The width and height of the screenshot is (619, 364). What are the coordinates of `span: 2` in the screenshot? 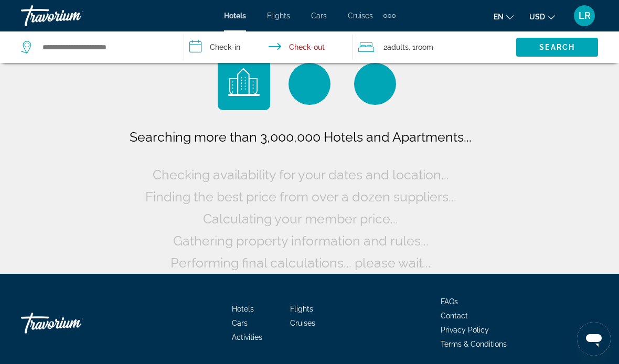 It's located at (396, 47).